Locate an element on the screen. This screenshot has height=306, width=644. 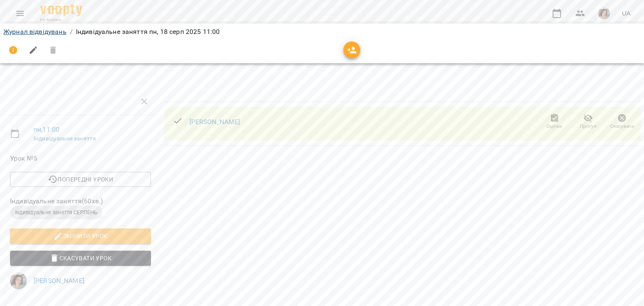
img: Voopty Logo is located at coordinates (61, 10).